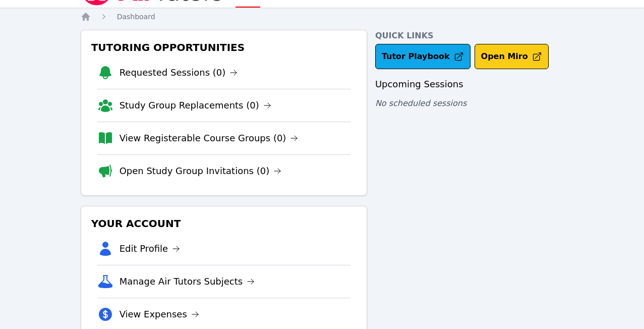  Describe the element at coordinates (187, 282) in the screenshot. I see `a: Manage Air Tutors Subjects` at that location.